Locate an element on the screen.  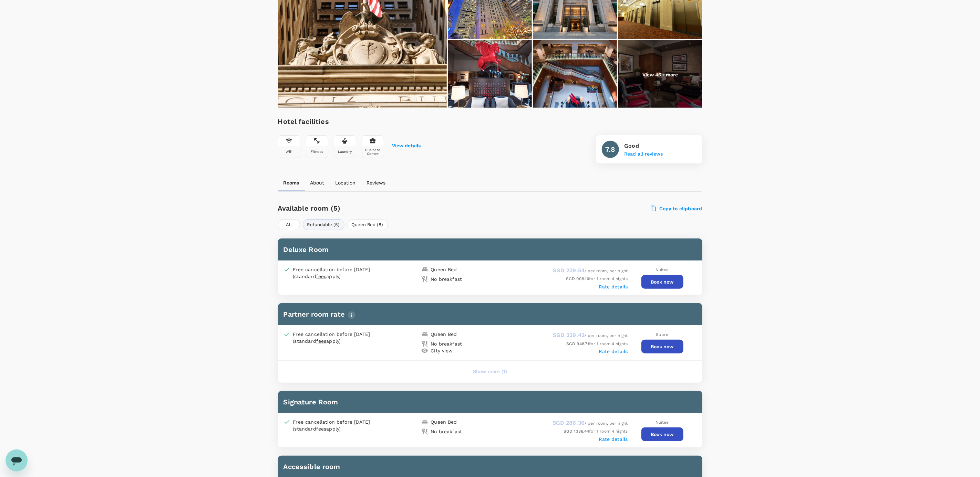
div: Business Center is located at coordinates (373, 152).